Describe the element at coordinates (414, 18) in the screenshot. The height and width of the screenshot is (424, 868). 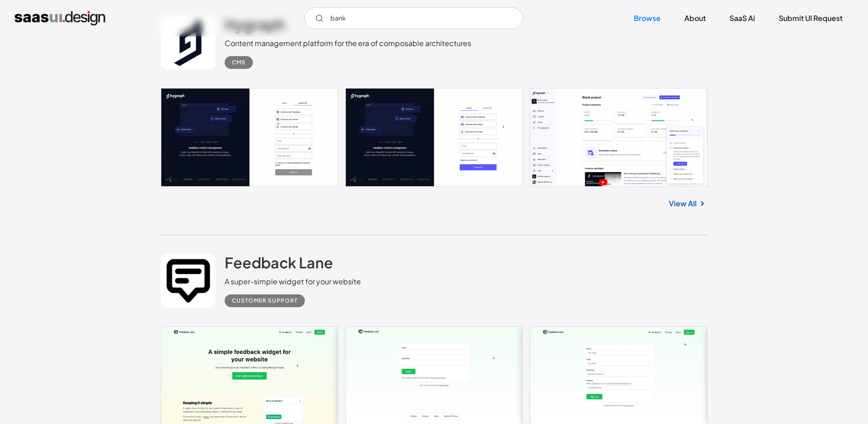
I see `form: Email Form` at that location.